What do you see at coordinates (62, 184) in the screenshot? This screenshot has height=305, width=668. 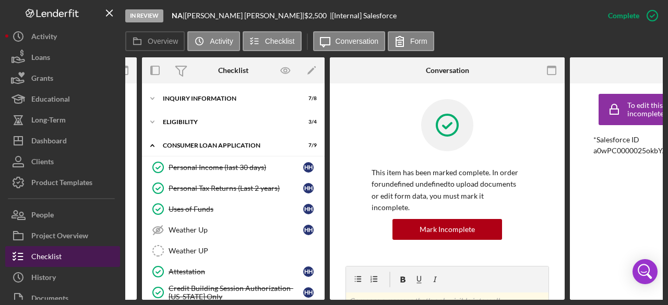 I see `div: Product Templates` at bounding box center [62, 184].